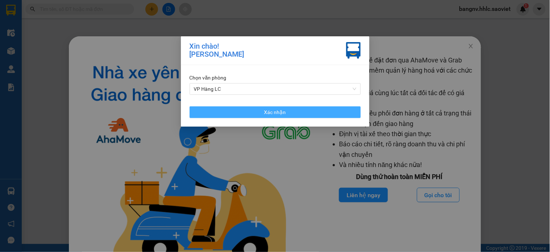 The image size is (550, 252). I want to click on span: Xác nhận, so click(275, 112).